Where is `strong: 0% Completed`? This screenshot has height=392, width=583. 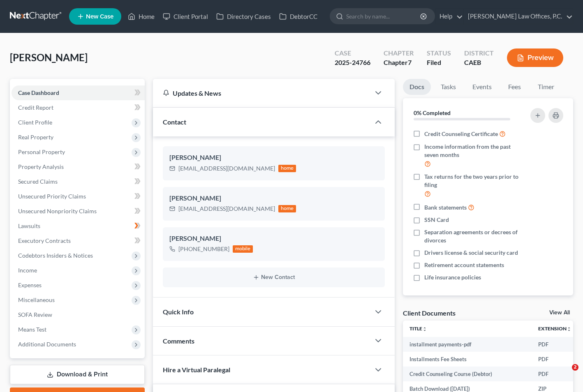 strong: 0% Completed is located at coordinates (432, 112).